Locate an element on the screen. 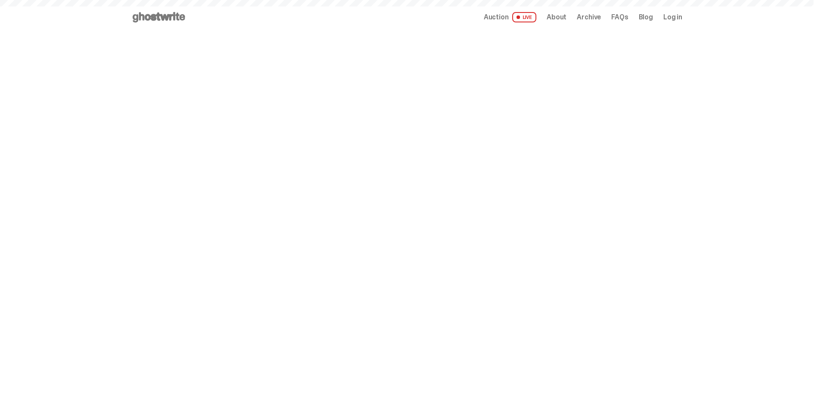 This screenshot has height=407, width=820. a: Archive is located at coordinates (589, 17).